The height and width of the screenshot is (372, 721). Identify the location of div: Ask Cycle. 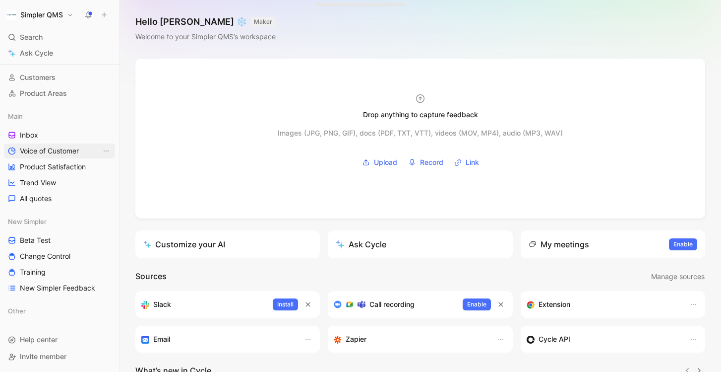
(361, 244).